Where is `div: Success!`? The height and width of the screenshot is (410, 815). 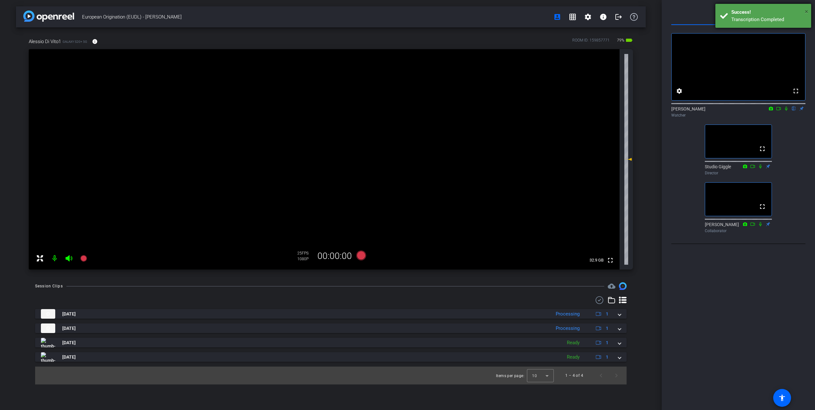
div: Success! is located at coordinates (769, 12).